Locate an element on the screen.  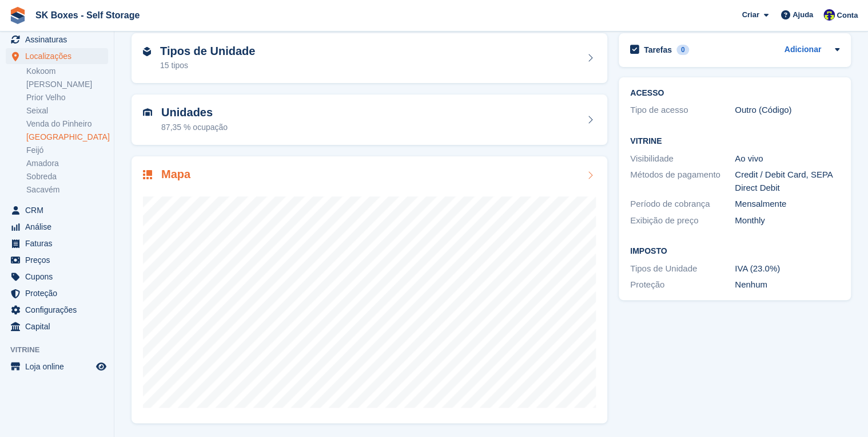
span: Loja online is located at coordinates (59, 366).